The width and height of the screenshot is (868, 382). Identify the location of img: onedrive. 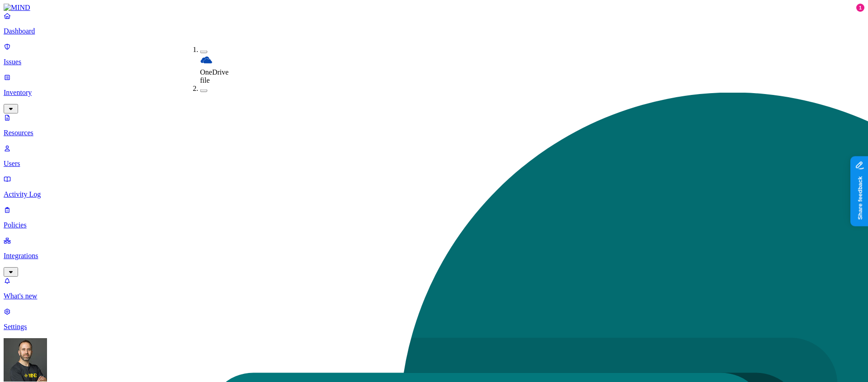
(207, 60).